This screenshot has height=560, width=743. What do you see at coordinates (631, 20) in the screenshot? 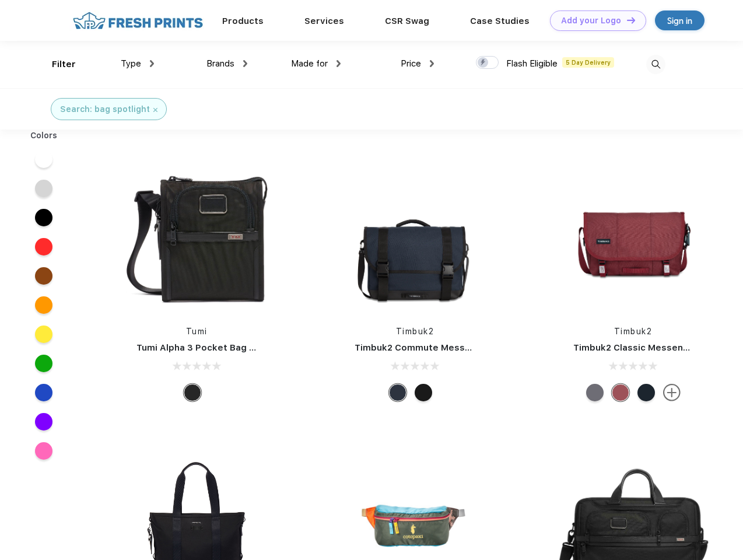
I see `img: DT` at bounding box center [631, 20].